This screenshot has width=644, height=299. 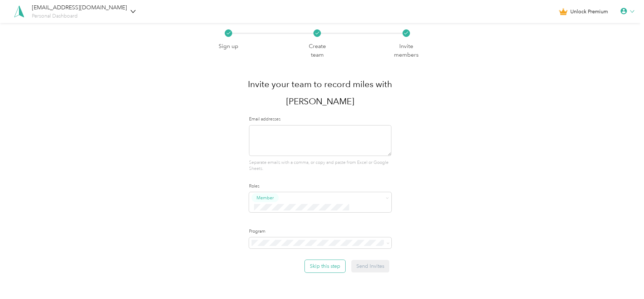 I want to click on button: Member, so click(x=265, y=197).